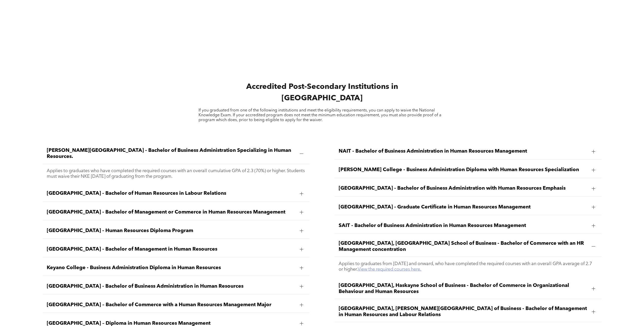 The width and height of the screenshot is (644, 326). What do you see at coordinates (463, 225) in the screenshot?
I see `span: SAIT - Bachelor of Business Administration in Human Resources Management` at bounding box center [463, 225].